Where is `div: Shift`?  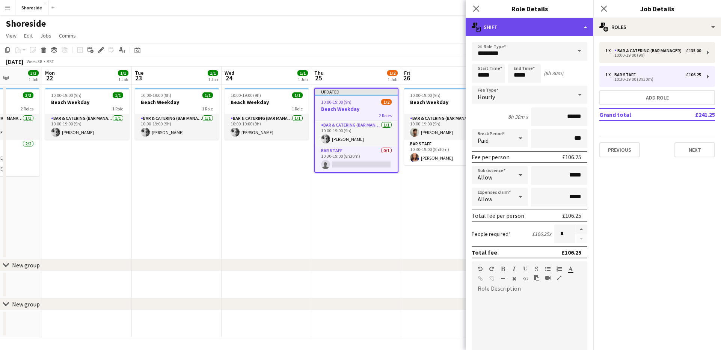
div: Shift is located at coordinates (529, 27).